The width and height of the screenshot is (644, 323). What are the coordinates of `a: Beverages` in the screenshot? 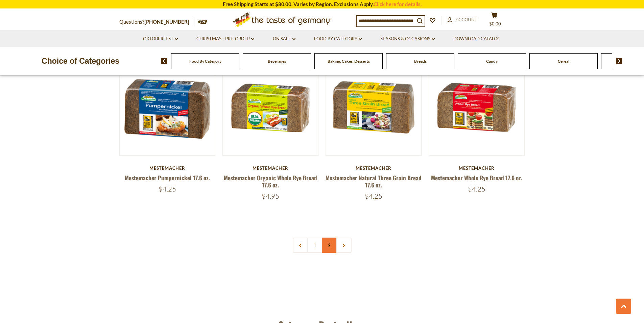 It's located at (277, 61).